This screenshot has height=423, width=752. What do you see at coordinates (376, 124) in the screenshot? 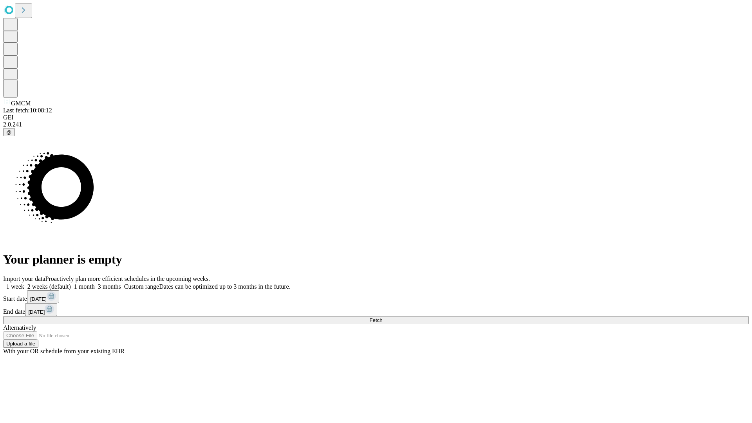
I see `div: 2.0.241` at bounding box center [376, 124].